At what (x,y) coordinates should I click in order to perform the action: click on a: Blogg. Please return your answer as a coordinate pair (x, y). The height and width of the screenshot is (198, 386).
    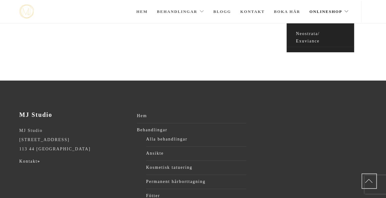
    Looking at the image, I should click on (222, 12).